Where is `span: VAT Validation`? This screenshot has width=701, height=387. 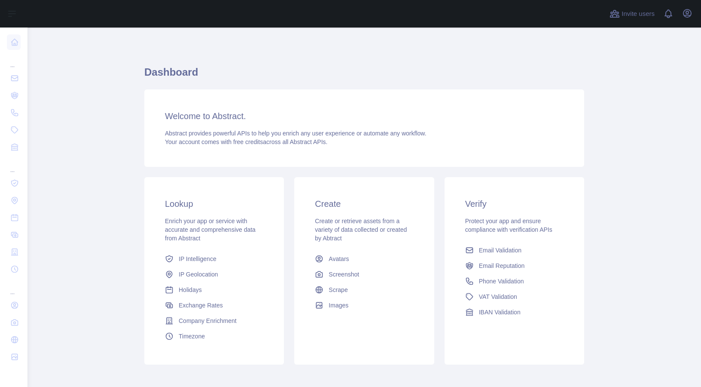 span: VAT Validation is located at coordinates (498, 296).